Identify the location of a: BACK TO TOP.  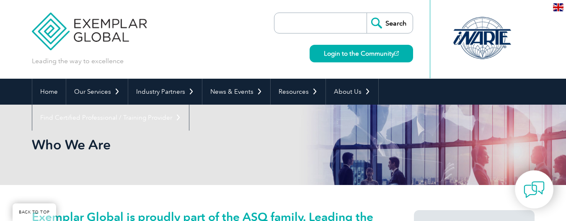
(34, 212).